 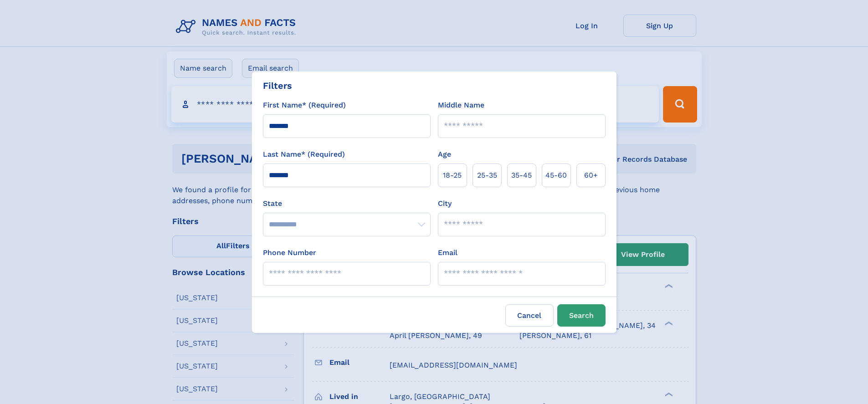 What do you see at coordinates (444, 155) in the screenshot?
I see `label: Age` at bounding box center [444, 155].